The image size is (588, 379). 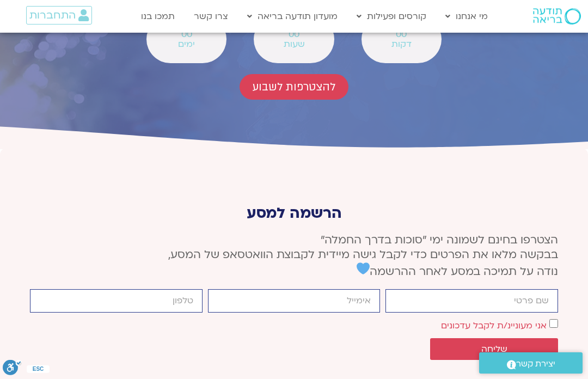 I want to click on span: התחברות, so click(x=52, y=15).